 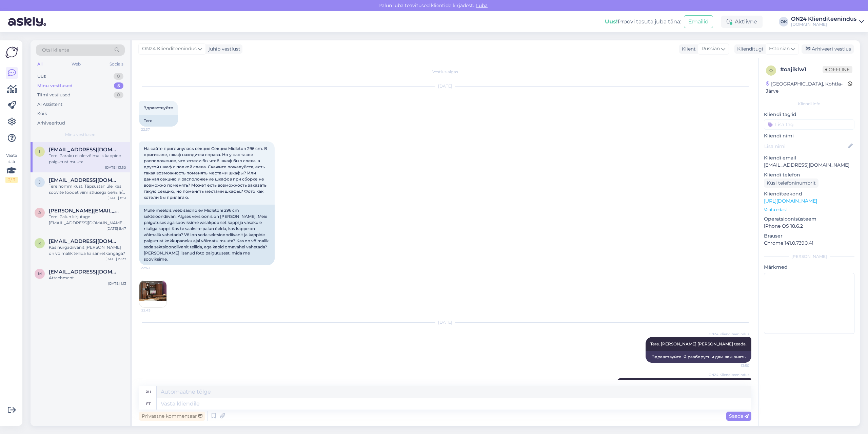 What do you see at coordinates (809, 193) in the screenshot?
I see `p: Klienditeekond` at bounding box center [809, 193].